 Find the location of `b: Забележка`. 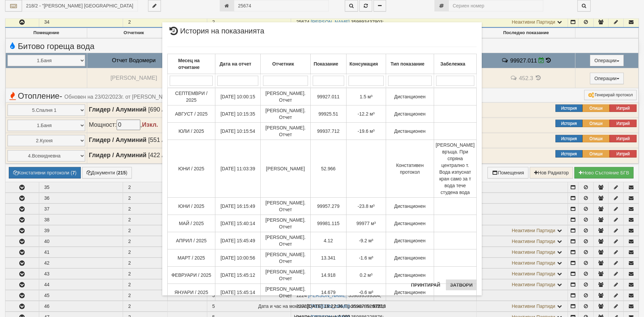

b: Забележка is located at coordinates (453, 64).